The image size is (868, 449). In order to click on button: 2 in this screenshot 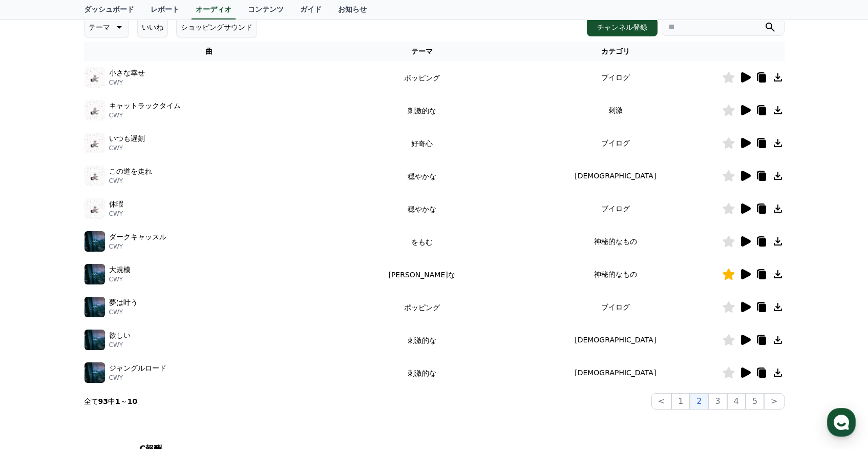, I will do `click(699, 402)`.